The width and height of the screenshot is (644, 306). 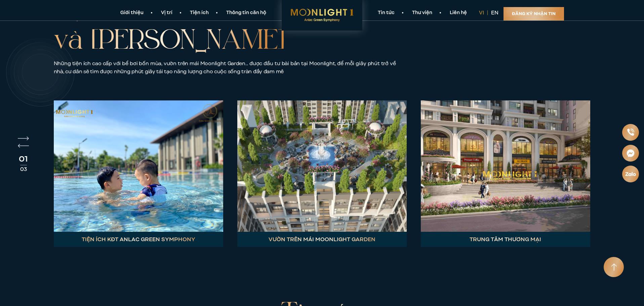 I want to click on a: Tiện ích, so click(x=199, y=13).